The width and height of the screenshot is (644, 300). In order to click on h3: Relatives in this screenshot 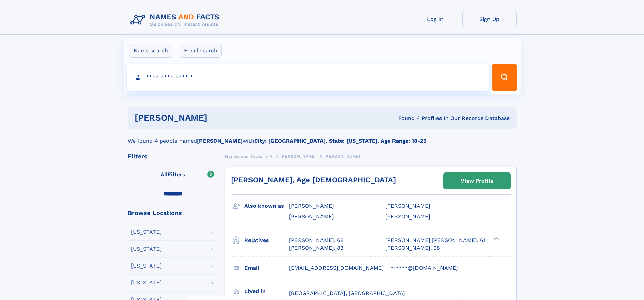, I will do `click(267, 240)`.